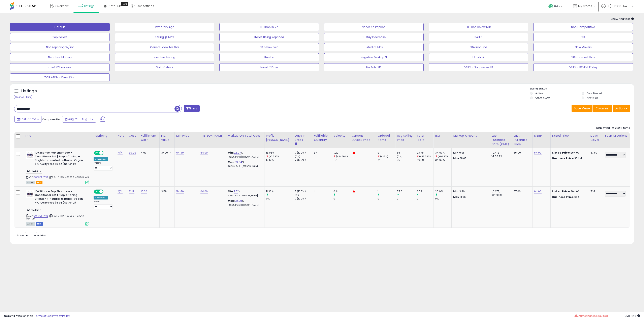  Describe the element at coordinates (236, 192) in the screenshot. I see `a: 7.51` at that location.